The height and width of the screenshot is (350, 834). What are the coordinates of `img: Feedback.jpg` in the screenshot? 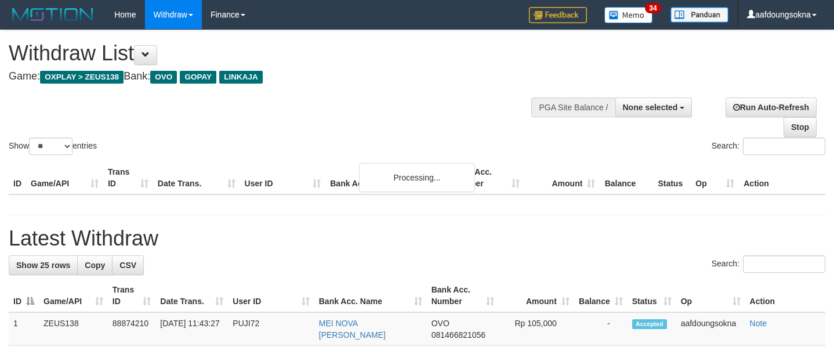 It's located at (558, 15).